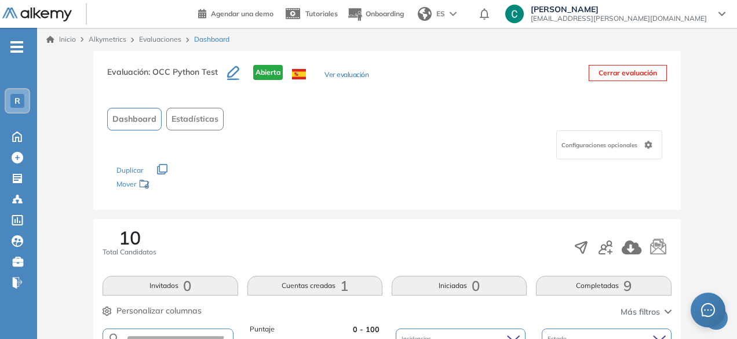  Describe the element at coordinates (375, 14) in the screenshot. I see `button: Onboarding` at that location.